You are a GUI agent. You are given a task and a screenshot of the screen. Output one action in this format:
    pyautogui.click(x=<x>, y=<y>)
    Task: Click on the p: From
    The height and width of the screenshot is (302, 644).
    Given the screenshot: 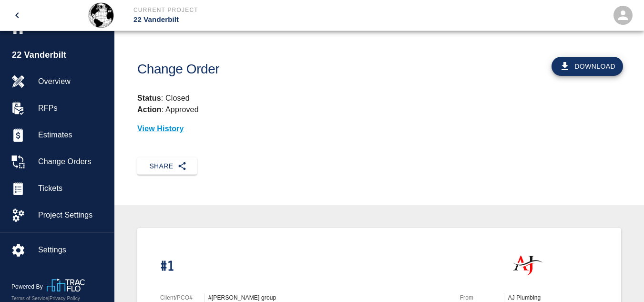 What is the action you would take?
    pyautogui.click(x=482, y=298)
    